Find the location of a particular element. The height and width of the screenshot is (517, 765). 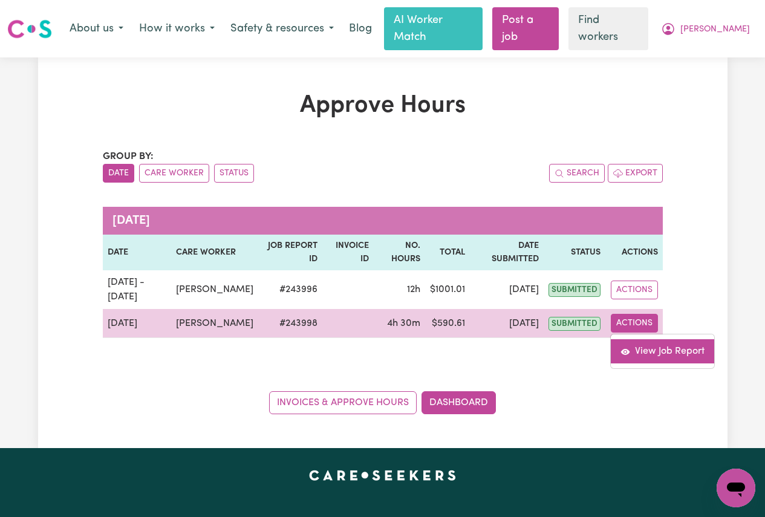

th: Date is located at coordinates (137, 252).